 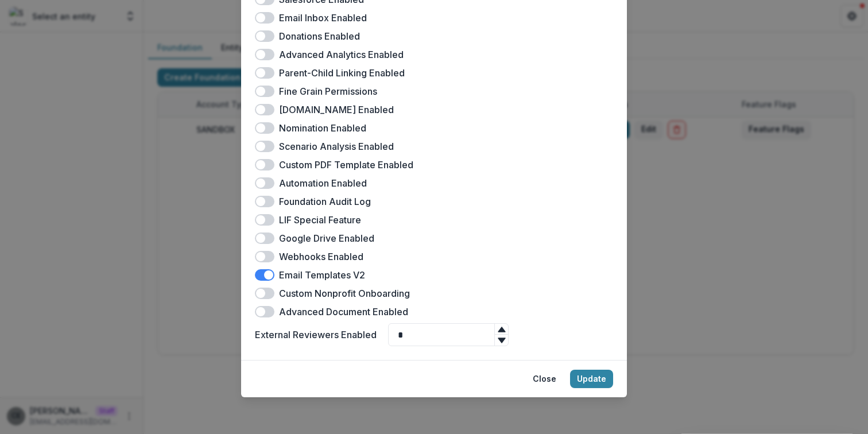 I want to click on label: Foundation Audit Log, so click(x=325, y=202).